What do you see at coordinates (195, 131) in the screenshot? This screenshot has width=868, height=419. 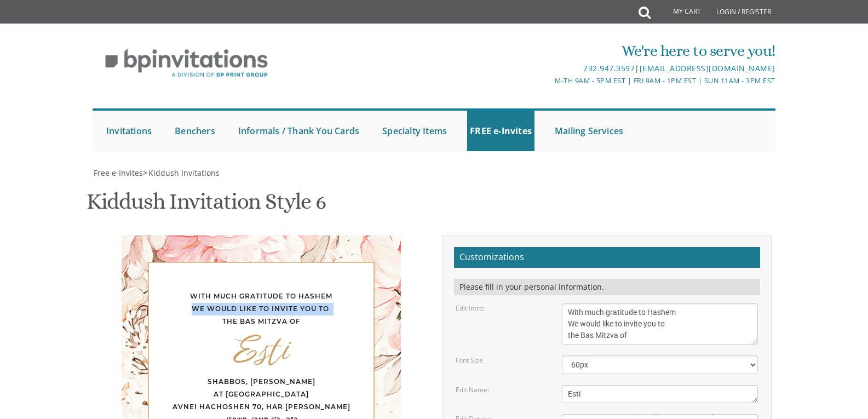 I see `a: Benchers` at bounding box center [195, 131].